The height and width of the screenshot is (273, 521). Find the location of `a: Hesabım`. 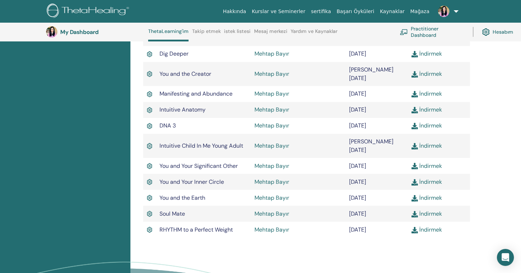

a: Hesabım is located at coordinates (497, 32).